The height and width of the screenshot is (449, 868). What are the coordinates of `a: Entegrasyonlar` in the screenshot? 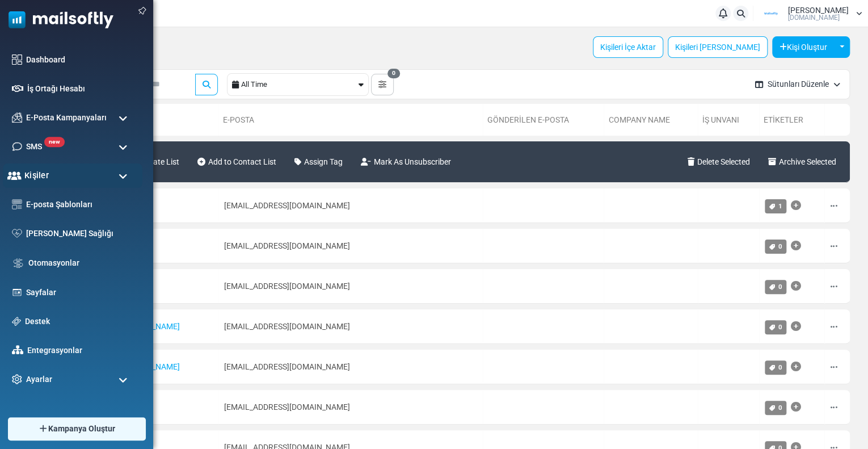 It's located at (80, 350).